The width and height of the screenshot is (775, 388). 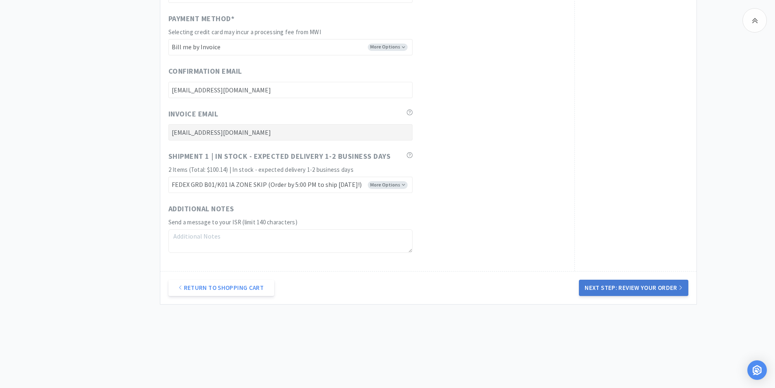 What do you see at coordinates (261, 169) in the screenshot?
I see `span: 2 Items (Total: $100.14) | In stock - expected delivery 1-2 business days` at bounding box center [261, 169].